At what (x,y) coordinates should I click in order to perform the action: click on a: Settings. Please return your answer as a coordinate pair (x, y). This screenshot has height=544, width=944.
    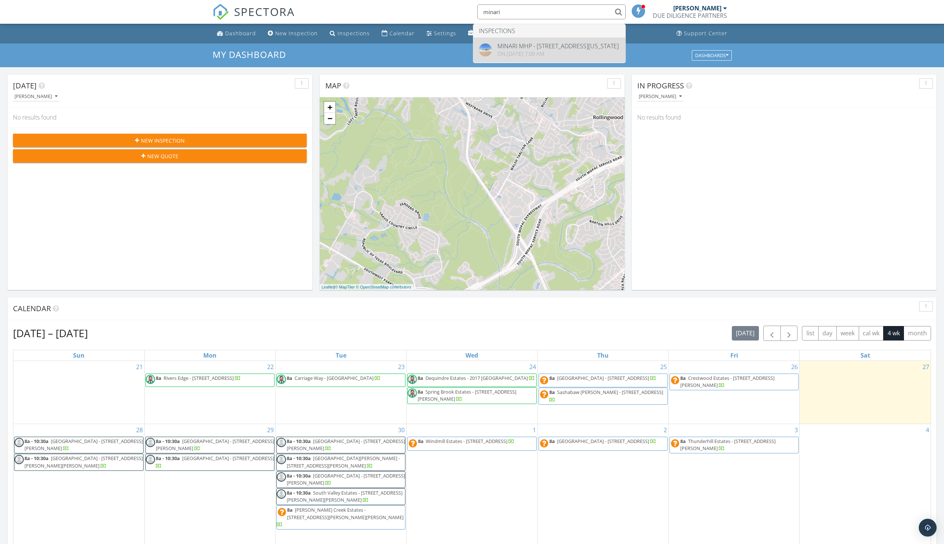
    Looking at the image, I should click on (441, 33).